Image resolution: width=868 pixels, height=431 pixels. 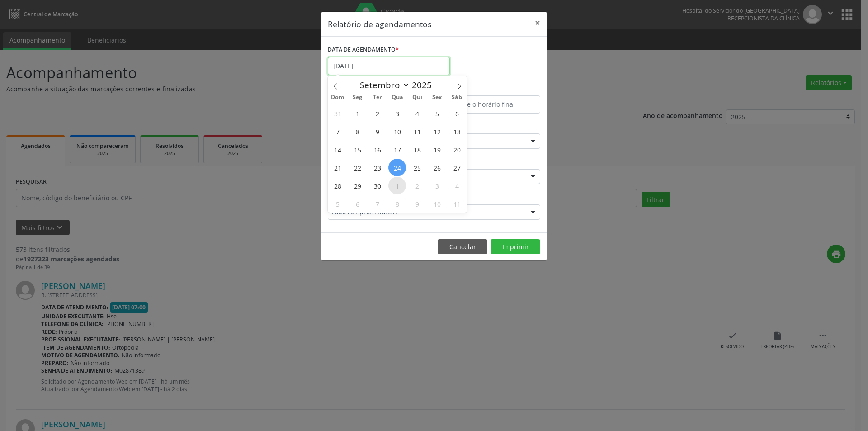 I want to click on label: DATA DE AGENDAMENTO, so click(x=363, y=50).